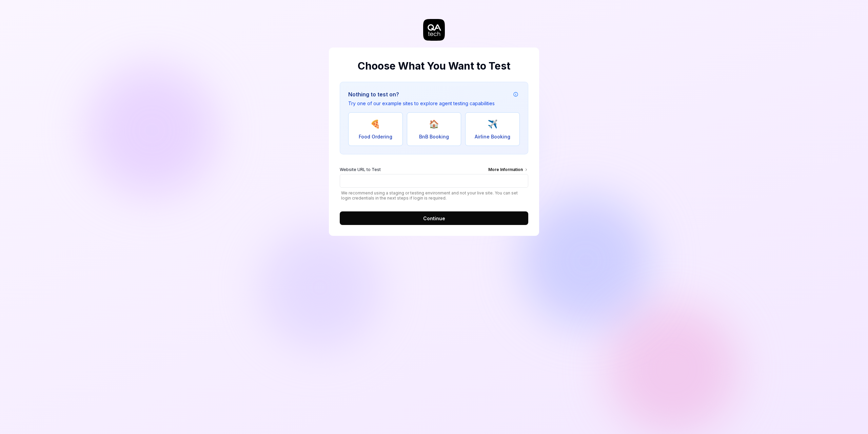 The image size is (868, 434). Describe the element at coordinates (360, 170) in the screenshot. I see `span: Website URL to Test` at that location.